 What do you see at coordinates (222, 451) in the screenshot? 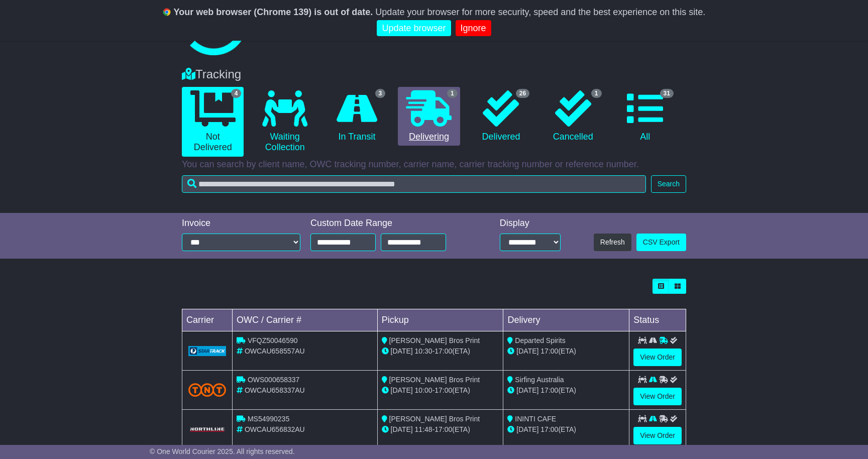
I see `span: © One World Courier 2025. All rights reserved.` at bounding box center [222, 451].